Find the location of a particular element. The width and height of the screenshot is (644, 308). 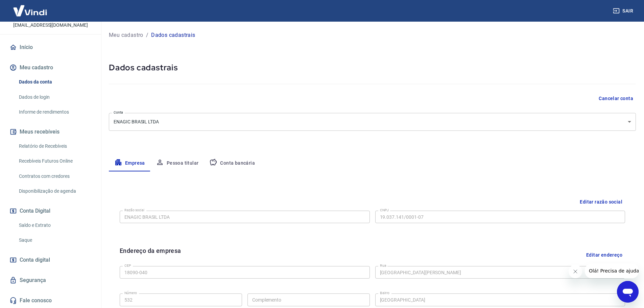

button: Meu cadastro is located at coordinates (50, 67).